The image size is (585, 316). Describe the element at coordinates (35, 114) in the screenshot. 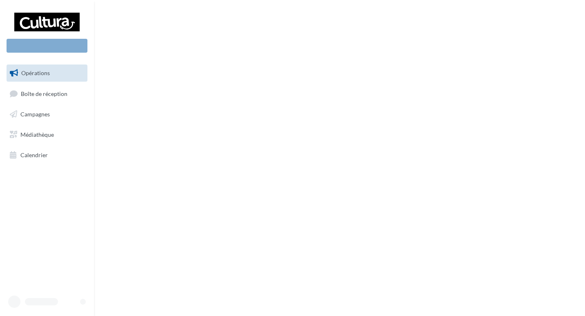

I see `span: Campagnes` at that location.